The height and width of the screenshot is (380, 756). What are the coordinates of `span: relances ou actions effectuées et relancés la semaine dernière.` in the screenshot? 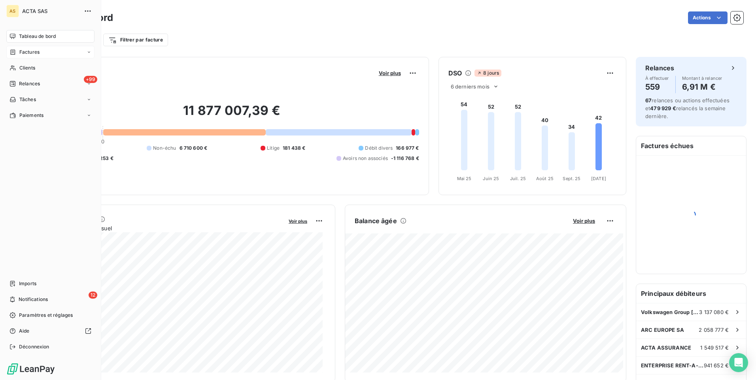 It's located at (687, 108).